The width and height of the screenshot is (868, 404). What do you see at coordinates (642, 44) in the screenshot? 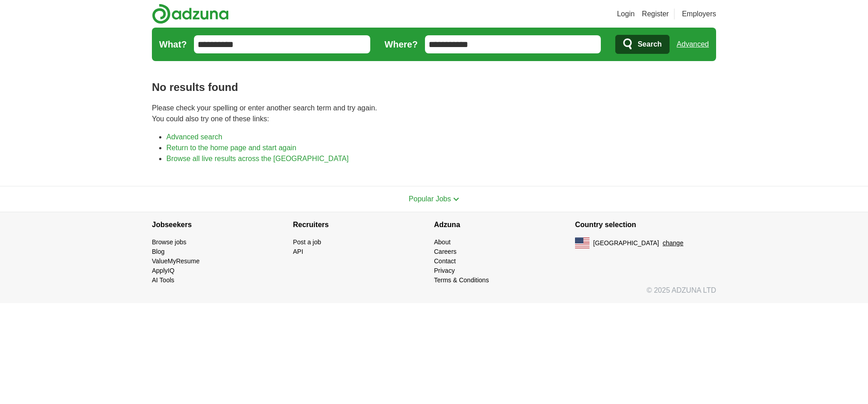
I see `button: Search` at bounding box center [642, 44].